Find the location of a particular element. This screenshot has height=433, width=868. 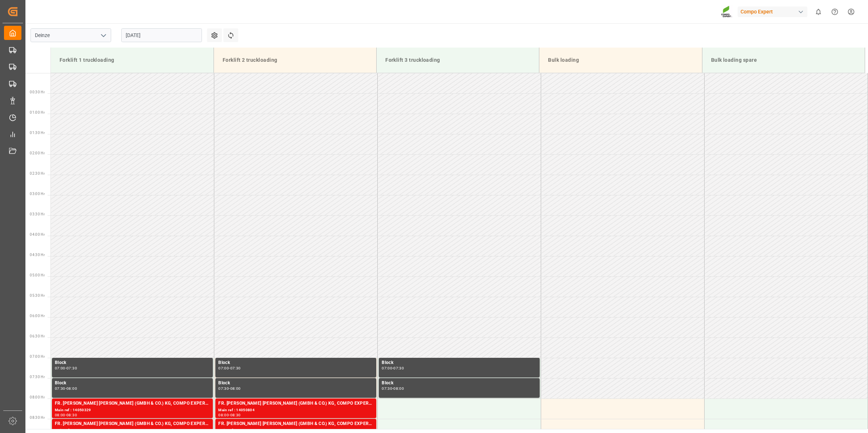

span: 02:30 Hr is located at coordinates (37, 173).